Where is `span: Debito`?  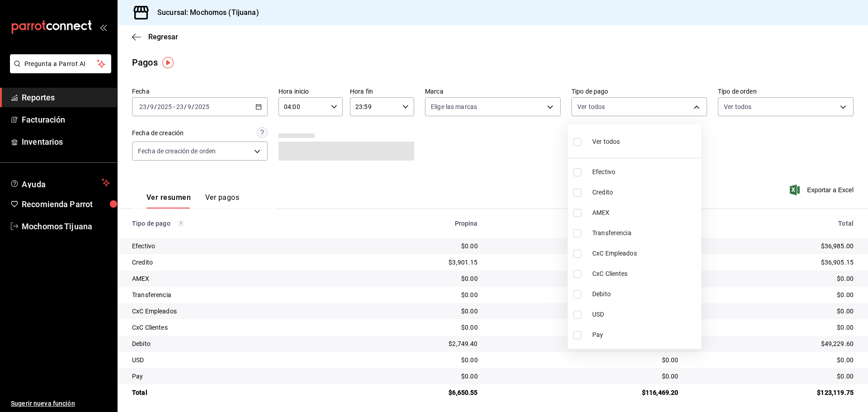 span: Debito is located at coordinates (644, 294).